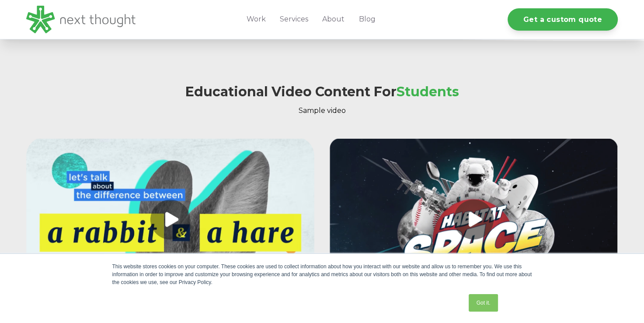 The image size is (644, 323). What do you see at coordinates (322, 275) in the screenshot?
I see `div: This website stores cookies on your computer. These cookies are used to collect information about...` at bounding box center [322, 275].